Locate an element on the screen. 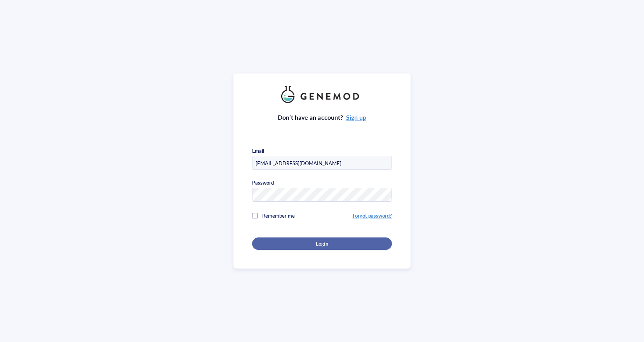 The width and height of the screenshot is (644, 342). a: Sign up is located at coordinates (356, 117).